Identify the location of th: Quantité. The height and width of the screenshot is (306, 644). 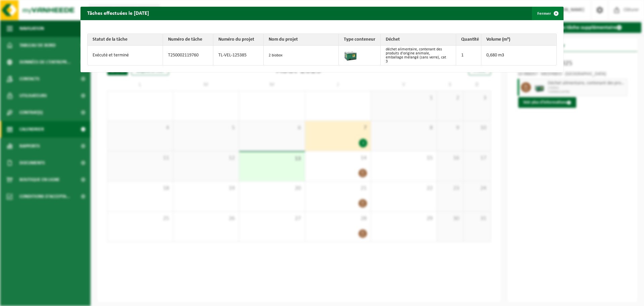
(469, 40).